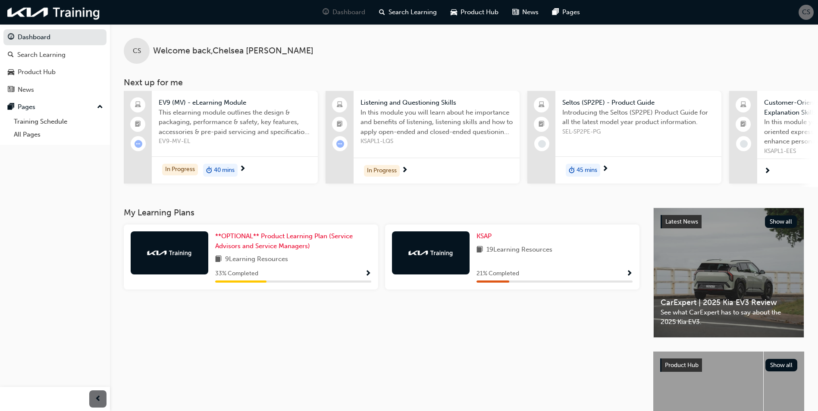 The height and width of the screenshot is (411, 818). Describe the element at coordinates (806, 12) in the screenshot. I see `button: CS` at that location.